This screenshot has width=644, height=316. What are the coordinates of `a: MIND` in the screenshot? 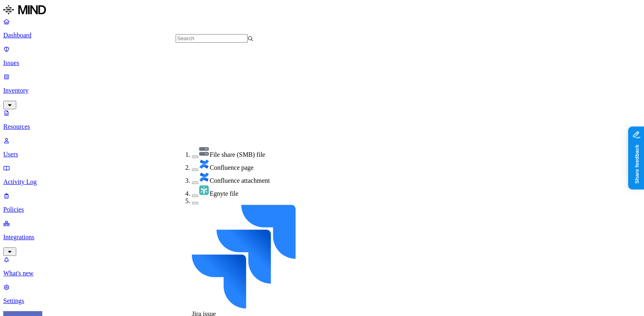 It's located at (322, 11).